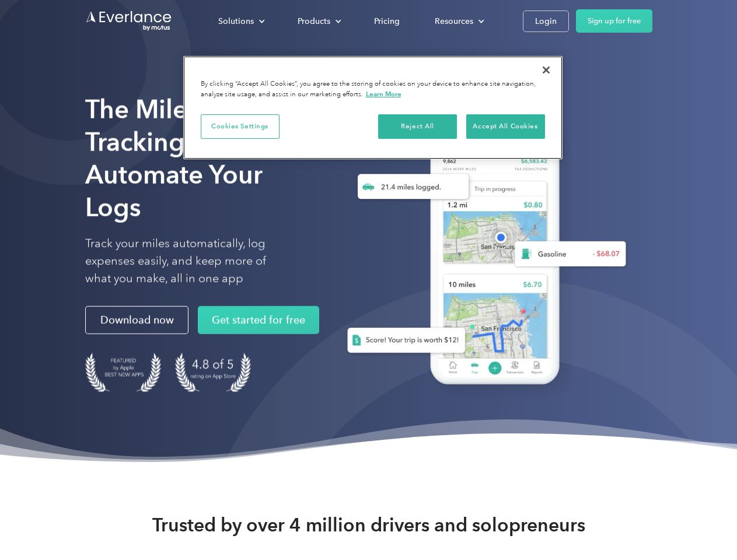 This screenshot has width=737, height=560. Describe the element at coordinates (189, 261) in the screenshot. I see `p: Track your miles automatically, log expenses easily, and keep more of what you make, all in one app` at that location.